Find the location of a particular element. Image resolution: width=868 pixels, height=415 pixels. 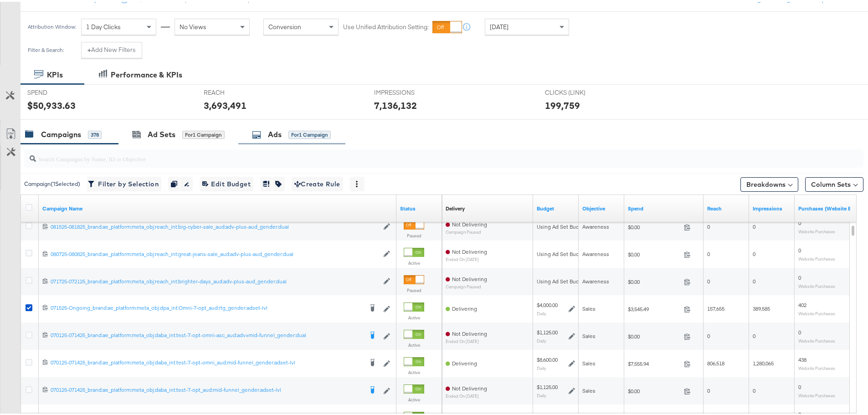

a: 070125-071425_brand:ae_platform:meta_obj:daba_int:test-7-opt-omni_aud:mid-funnel_gender:adset-lvl is located at coordinates (206, 362).